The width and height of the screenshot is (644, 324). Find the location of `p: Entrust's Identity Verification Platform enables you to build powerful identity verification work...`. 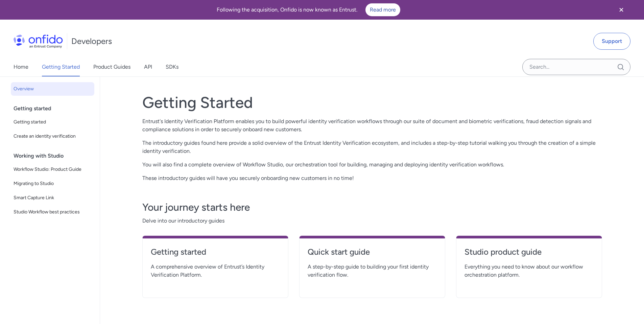

p: Entrust's Identity Verification Platform enables you to build powerful identity verification work... is located at coordinates (372, 126).